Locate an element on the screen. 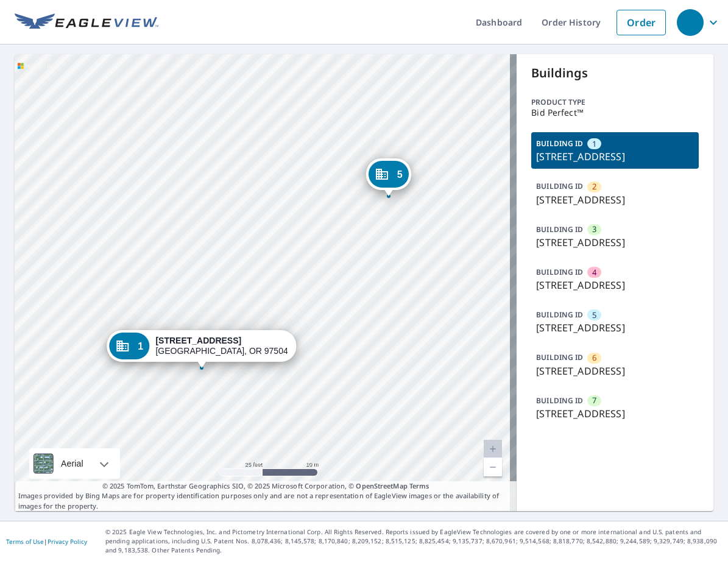 The image size is (728, 561). a: OpenStreetMap is located at coordinates (381, 486).